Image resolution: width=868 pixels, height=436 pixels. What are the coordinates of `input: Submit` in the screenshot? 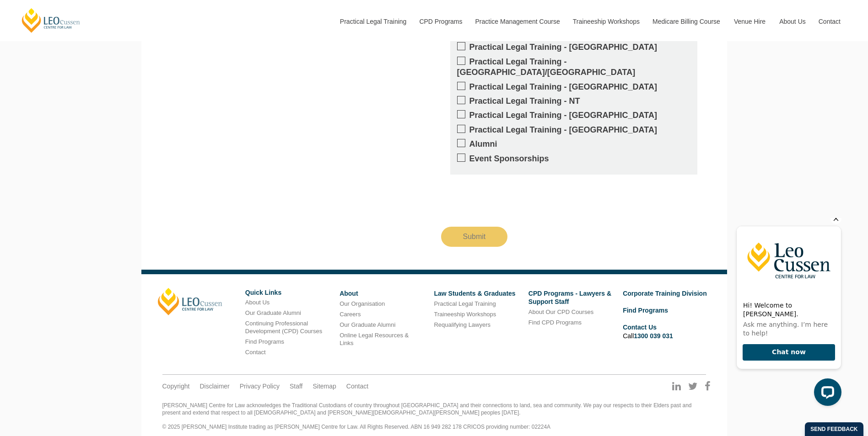 It's located at (474, 237).